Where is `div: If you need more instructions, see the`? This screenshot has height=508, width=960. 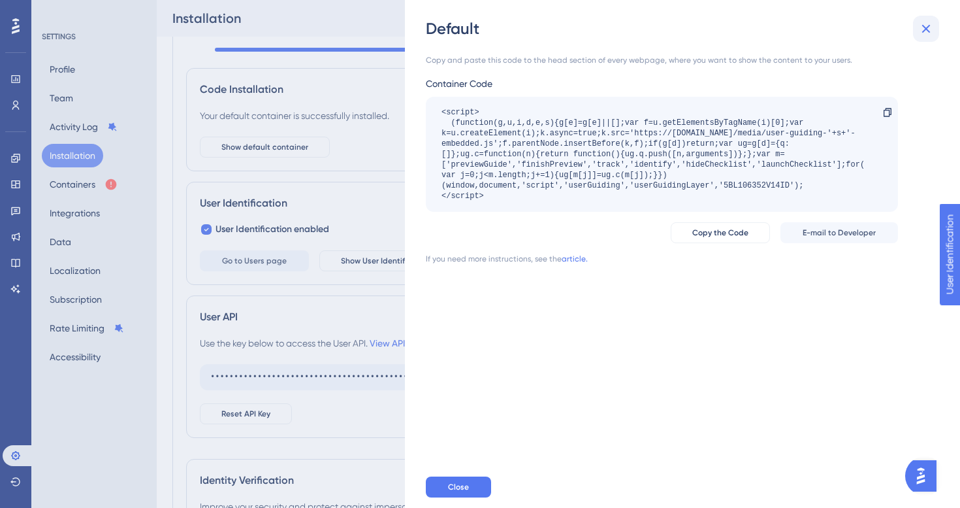 div: If you need more instructions, see the is located at coordinates (494, 259).